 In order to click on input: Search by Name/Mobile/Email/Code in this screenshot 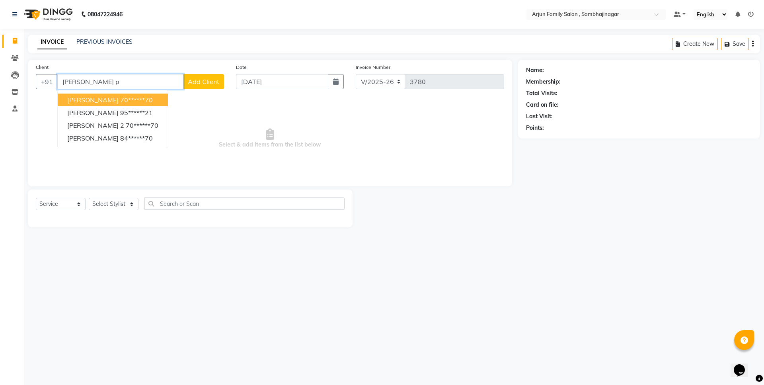, I will do `click(120, 82)`.